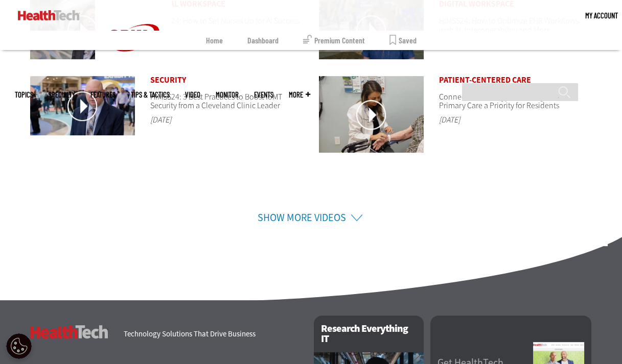  Describe the element at coordinates (133, 72) in the screenshot. I see `a: CDW` at that location.